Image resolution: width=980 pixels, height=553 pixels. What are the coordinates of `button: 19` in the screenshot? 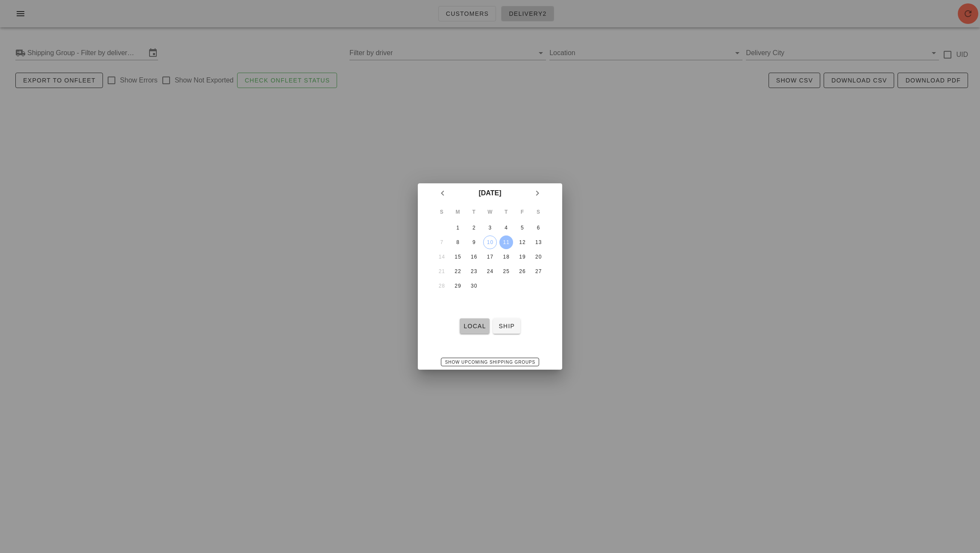 It's located at (522, 257).